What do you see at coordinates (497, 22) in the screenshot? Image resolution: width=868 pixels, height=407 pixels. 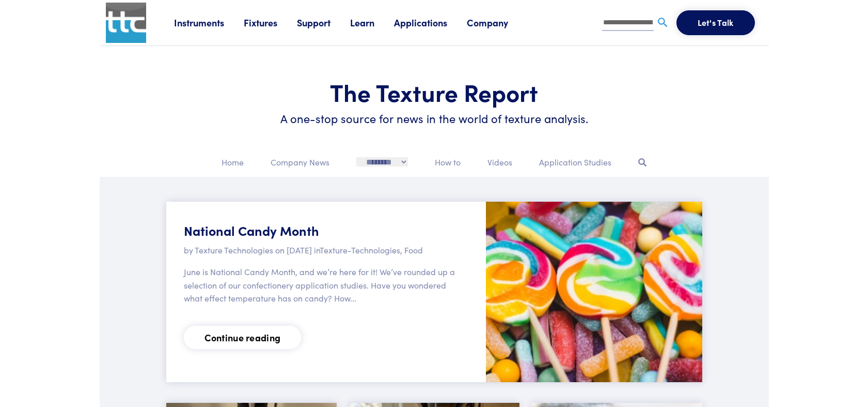 I see `a: Company` at bounding box center [497, 22].